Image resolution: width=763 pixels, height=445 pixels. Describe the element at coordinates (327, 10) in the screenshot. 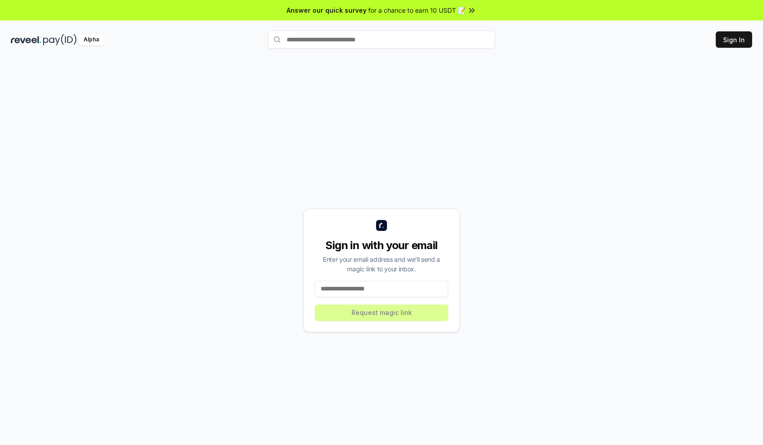

I see `span: Answer our quick survey` at that location.